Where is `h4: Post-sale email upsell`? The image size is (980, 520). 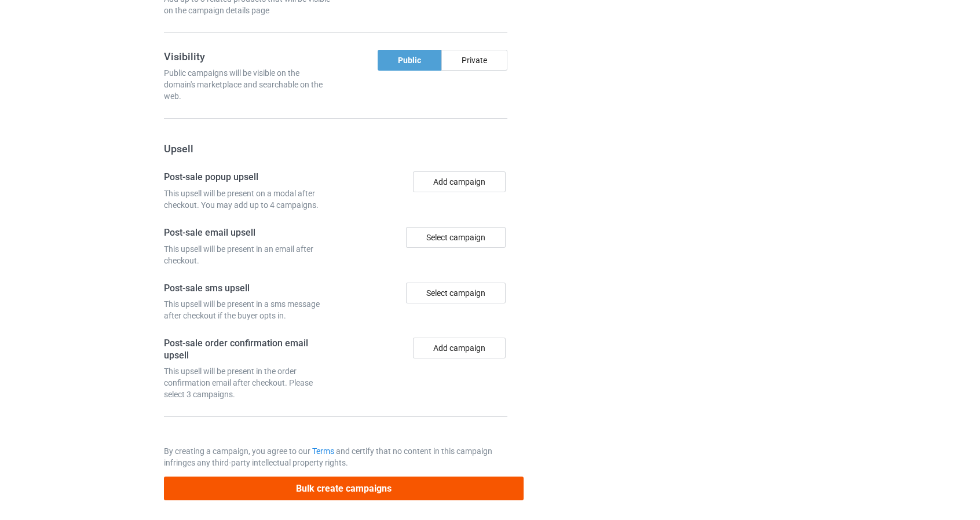
h4: Post-sale email upsell is located at coordinates (248, 233).